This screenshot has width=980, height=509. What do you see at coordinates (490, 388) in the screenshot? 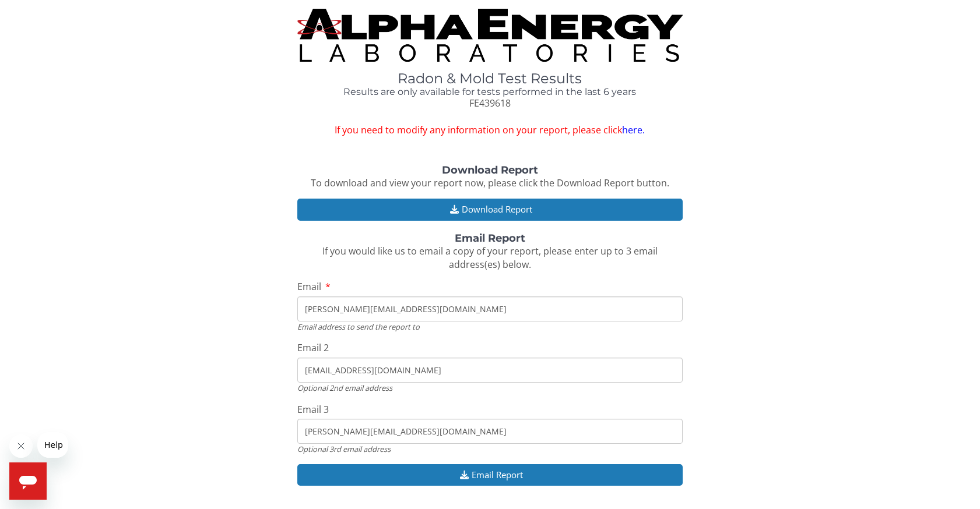
I see `div: Optional 2nd email address` at bounding box center [490, 388].